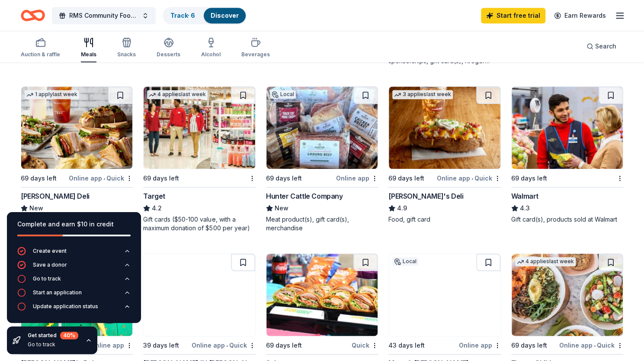 This screenshot has width=644, height=361. I want to click on div: 1 apply last week, so click(52, 94).